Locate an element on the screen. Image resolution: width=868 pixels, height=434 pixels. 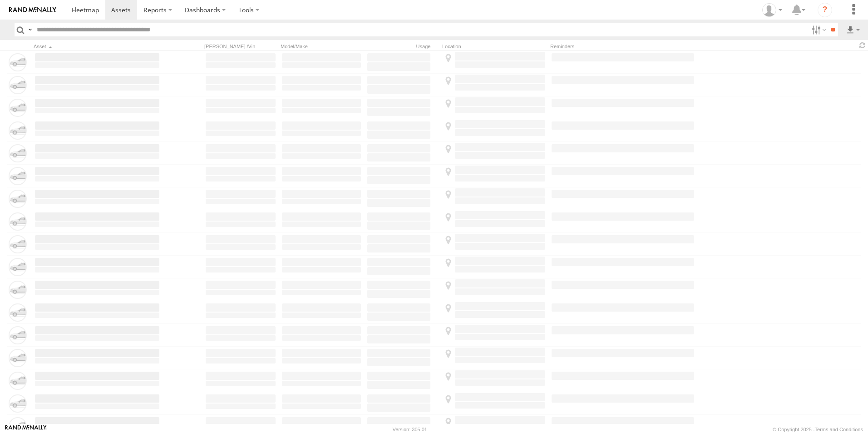
a: Visit our Website is located at coordinates (26, 429).